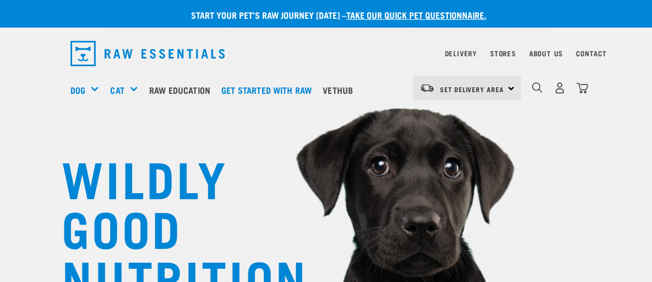  I want to click on img: Raw Essentials Logo, so click(148, 53).